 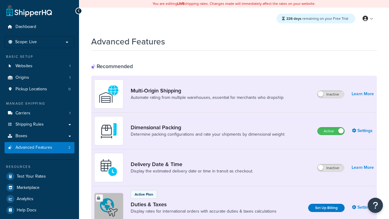 I want to click on a: Automate rating from multiple warehouses, essential for merchants who dropship, so click(x=207, y=98).